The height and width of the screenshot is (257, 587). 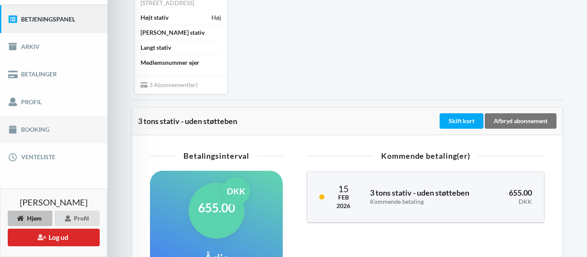 I want to click on div: Højt stativ, so click(x=154, y=18).